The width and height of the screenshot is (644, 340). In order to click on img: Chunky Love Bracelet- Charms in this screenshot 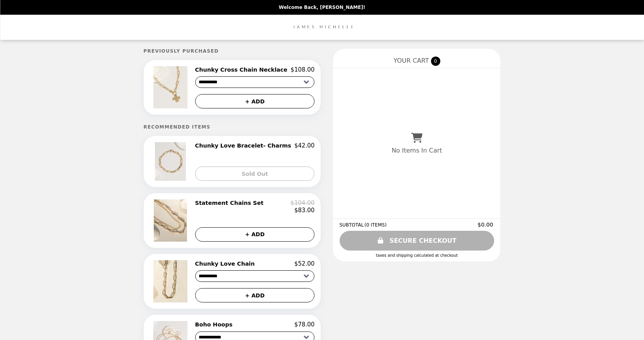, I will do `click(171, 161)`.